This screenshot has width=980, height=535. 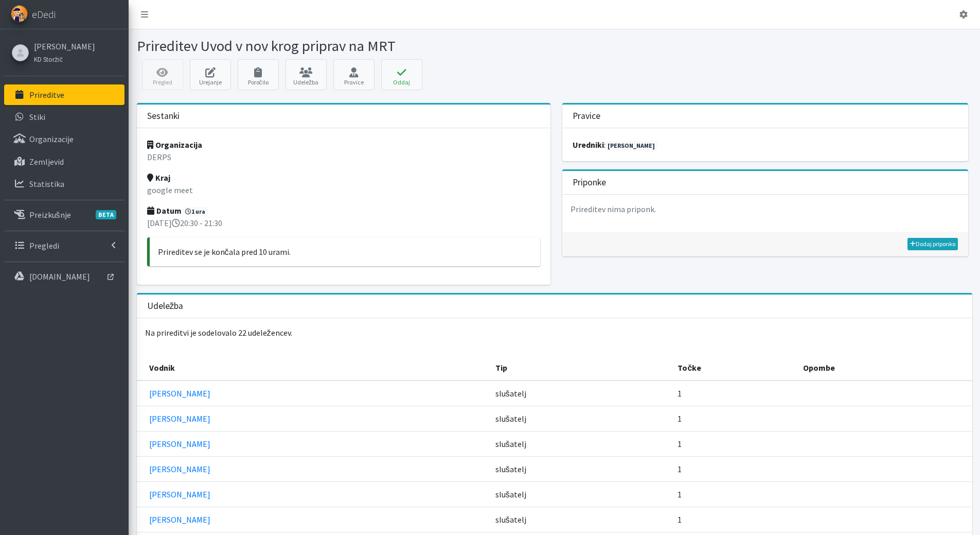 I want to click on p: Prireditev se je končala pred 10 urami., so click(x=345, y=251).